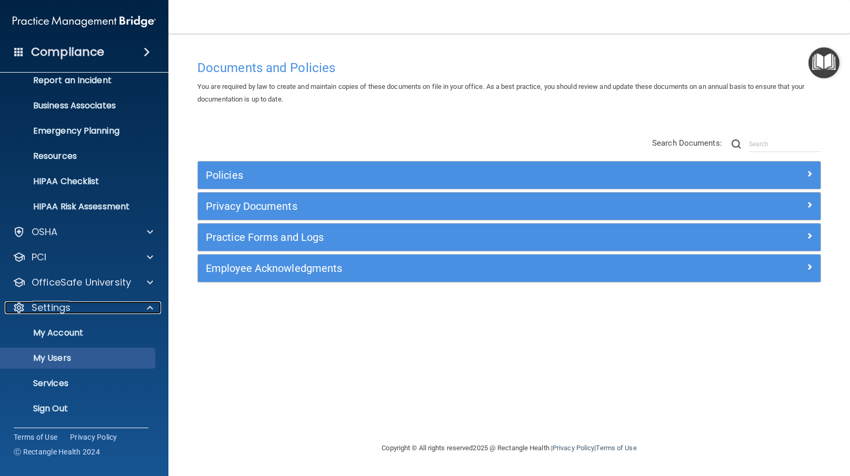 Image resolution: width=850 pixels, height=476 pixels. What do you see at coordinates (509, 68) in the screenshot?
I see `h4: Documents and Policies` at bounding box center [509, 68].